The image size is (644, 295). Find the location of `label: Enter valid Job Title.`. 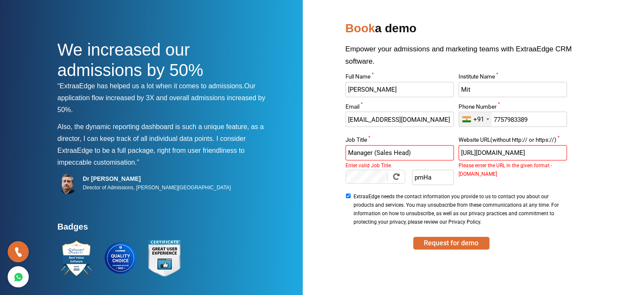

label: Enter valid Job Title. is located at coordinates (400, 162).